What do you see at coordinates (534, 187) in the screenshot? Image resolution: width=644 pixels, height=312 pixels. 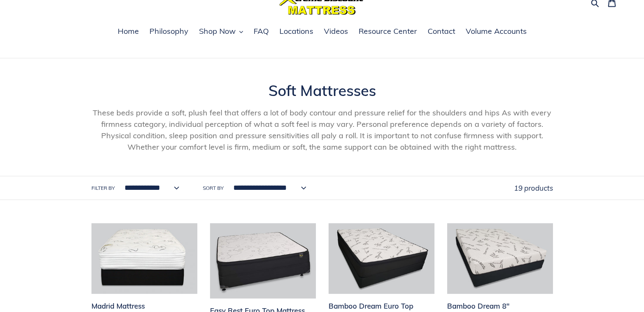 I see `span: 19 products` at bounding box center [534, 187].